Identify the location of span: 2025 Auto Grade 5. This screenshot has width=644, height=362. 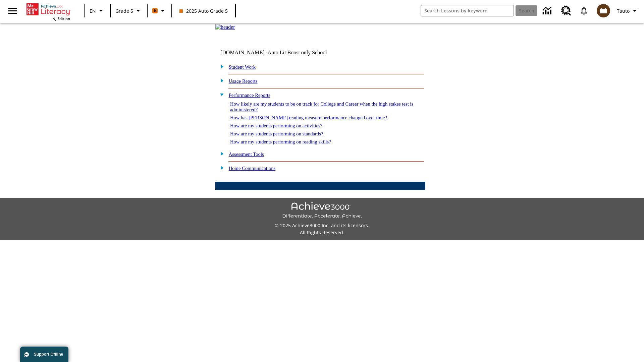
(203, 11).